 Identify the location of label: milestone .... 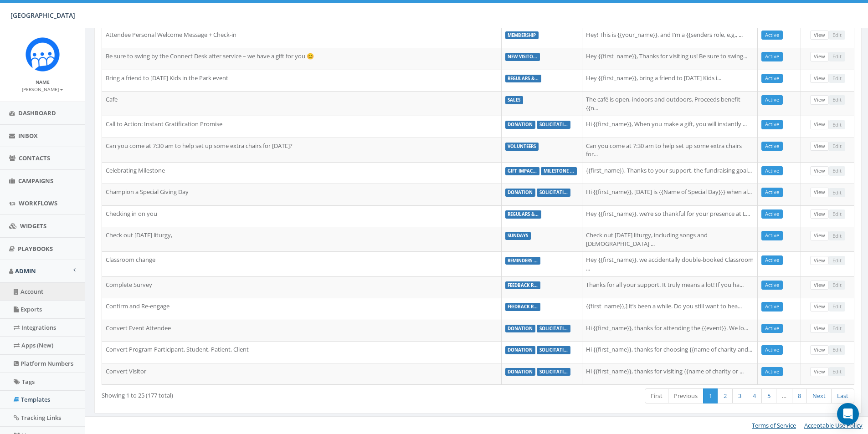
(559, 171).